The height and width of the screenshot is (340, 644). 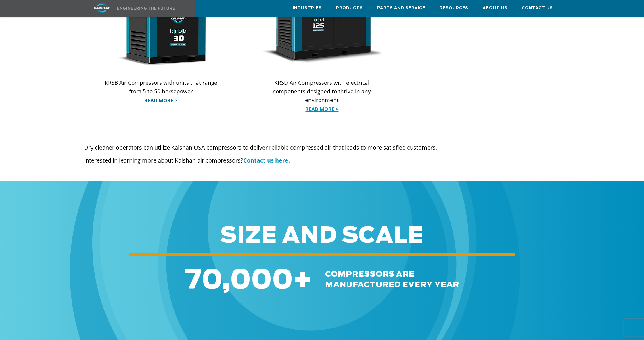 I want to click on span: compressors are manufactured every year, so click(x=392, y=279).